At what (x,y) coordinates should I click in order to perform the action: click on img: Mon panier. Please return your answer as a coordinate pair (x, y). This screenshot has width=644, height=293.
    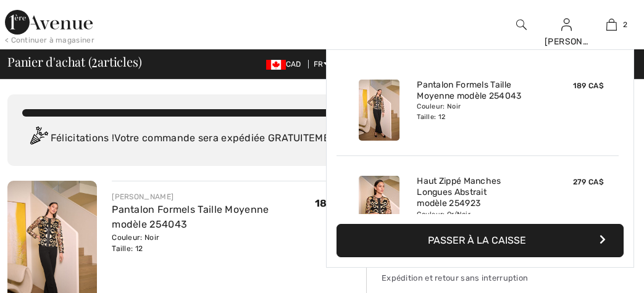
    Looking at the image, I should click on (611, 25).